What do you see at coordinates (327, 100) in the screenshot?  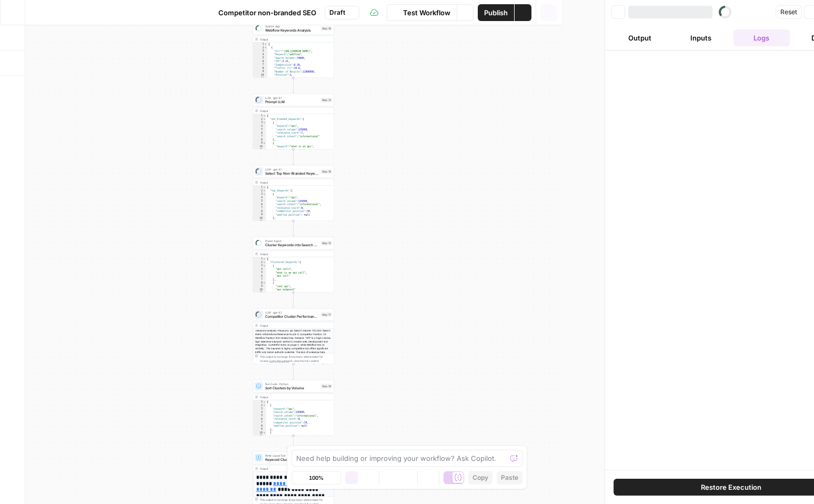 I see `div: Step 13` at bounding box center [327, 100].